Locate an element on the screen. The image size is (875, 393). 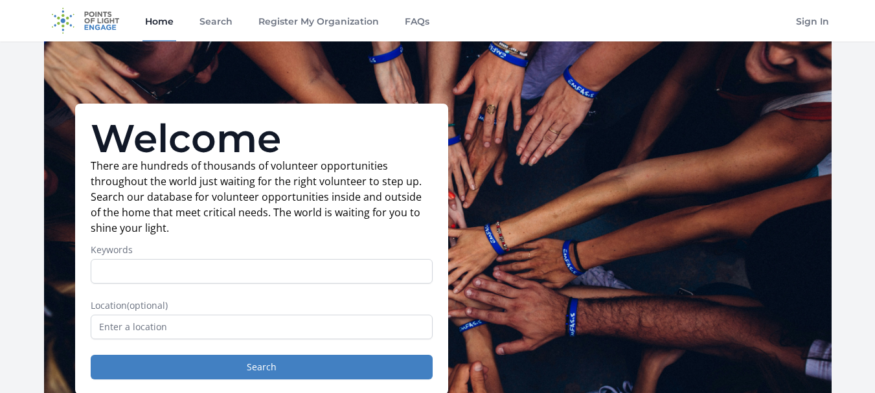
button: Search is located at coordinates (262, 367).